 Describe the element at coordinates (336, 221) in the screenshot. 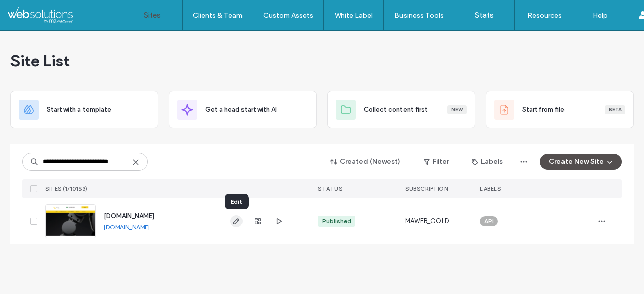

I see `div: Published` at that location.